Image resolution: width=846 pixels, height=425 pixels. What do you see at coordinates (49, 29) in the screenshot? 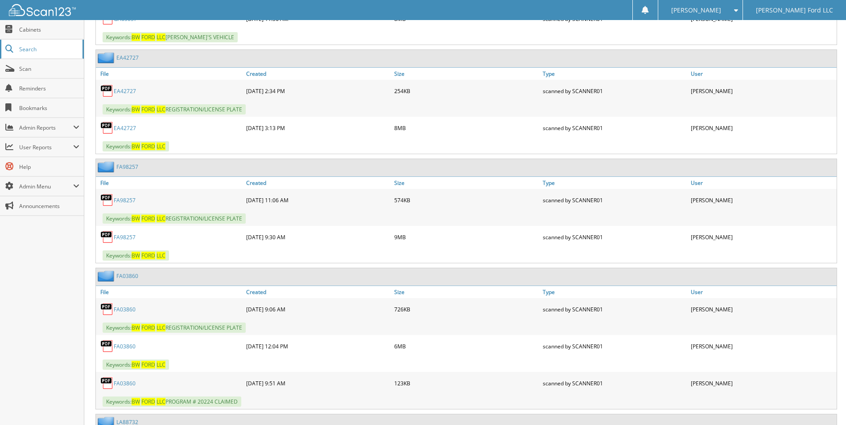
I see `span: Cabinets` at bounding box center [49, 29].